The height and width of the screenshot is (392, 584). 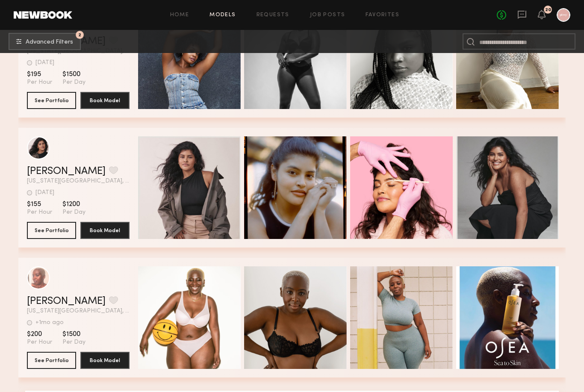 I want to click on a: Job Posts, so click(x=328, y=15).